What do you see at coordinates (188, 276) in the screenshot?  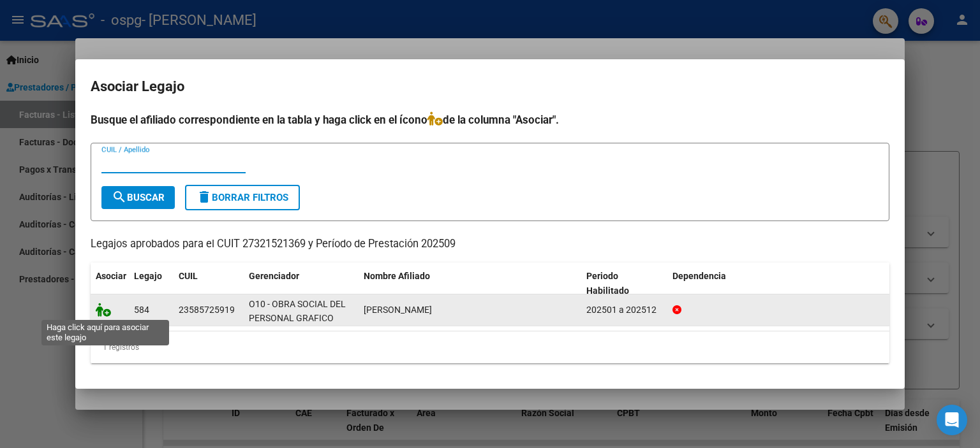 I see `span: CUIL` at bounding box center [188, 276].